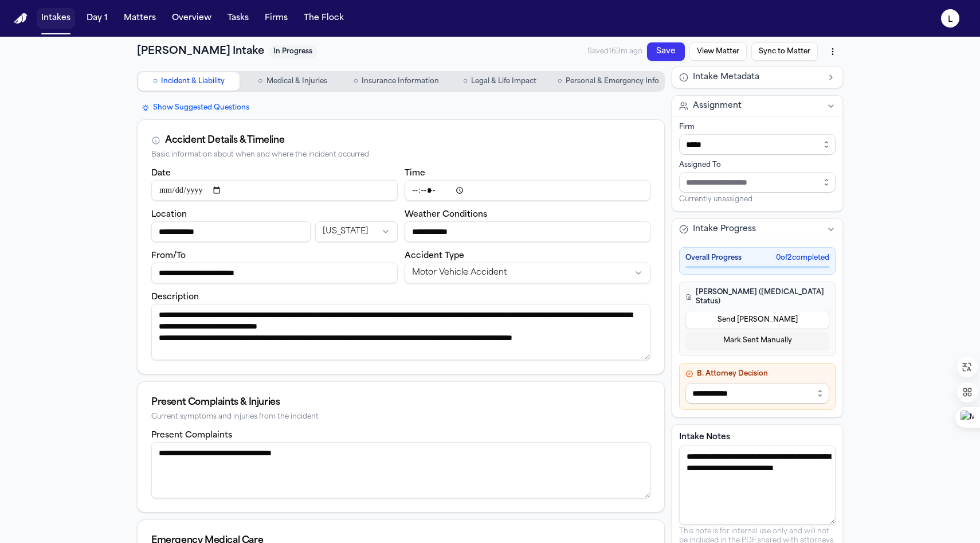 This screenshot has height=543, width=980. Describe the element at coordinates (756, 438) in the screenshot. I see `label: Intake Notes` at that location.